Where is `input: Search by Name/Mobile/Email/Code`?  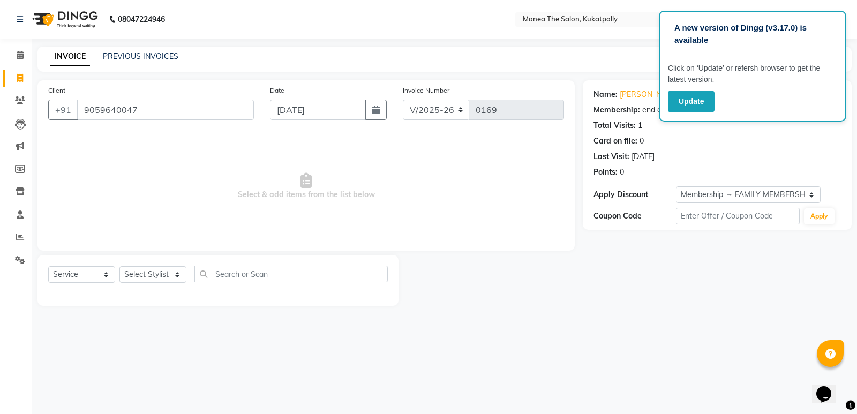
input: Search by Name/Mobile/Email/Code is located at coordinates (166, 110).